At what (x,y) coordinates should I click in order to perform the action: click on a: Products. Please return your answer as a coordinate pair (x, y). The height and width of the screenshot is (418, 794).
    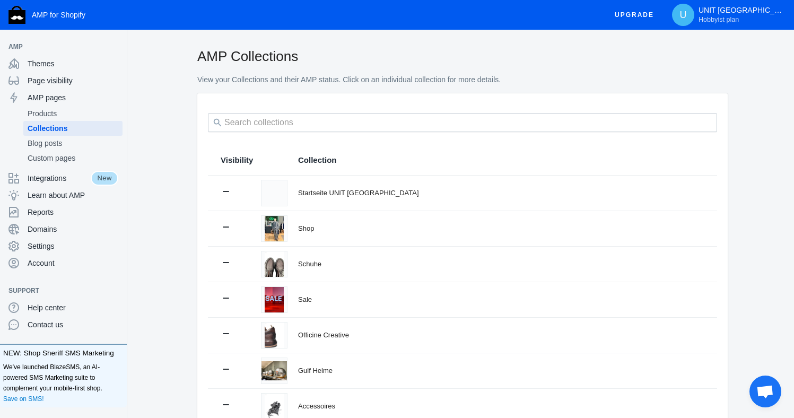
    Looking at the image, I should click on (73, 114).